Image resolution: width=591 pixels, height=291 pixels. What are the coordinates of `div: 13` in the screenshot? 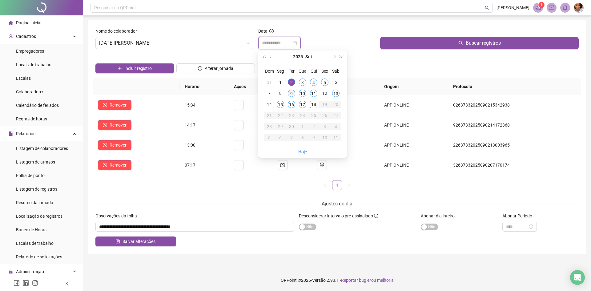 It's located at (336, 93).